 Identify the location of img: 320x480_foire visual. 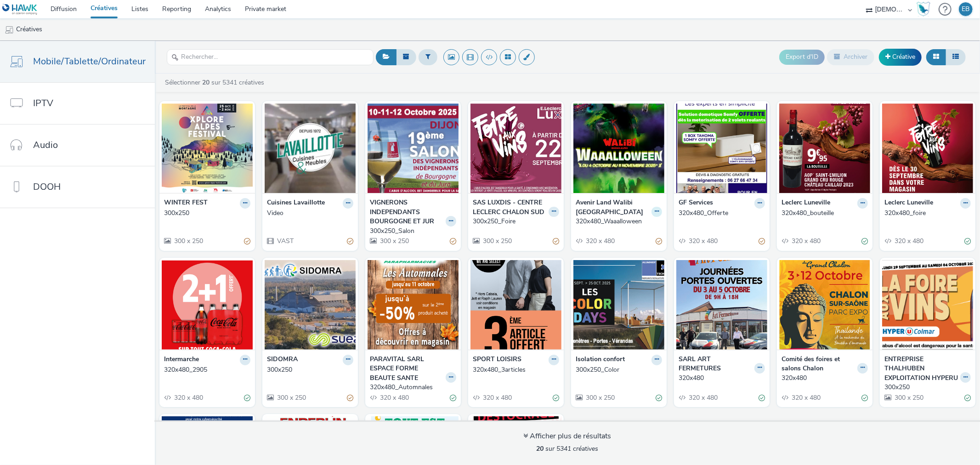
(928, 148).